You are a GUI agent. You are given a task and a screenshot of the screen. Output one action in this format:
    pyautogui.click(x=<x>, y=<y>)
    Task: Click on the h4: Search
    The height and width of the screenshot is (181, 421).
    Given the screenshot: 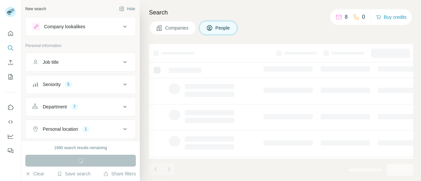 What is the action you would take?
    pyautogui.click(x=281, y=12)
    